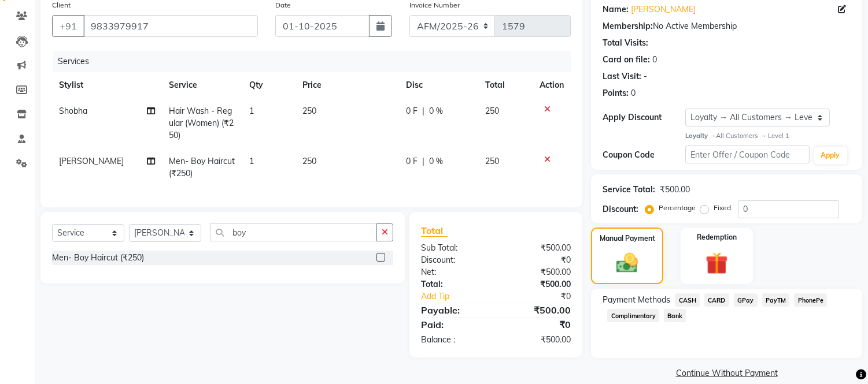 Image resolution: width=868 pixels, height=384 pixels. What do you see at coordinates (438, 85) in the screenshot?
I see `th: Disc` at bounding box center [438, 85].